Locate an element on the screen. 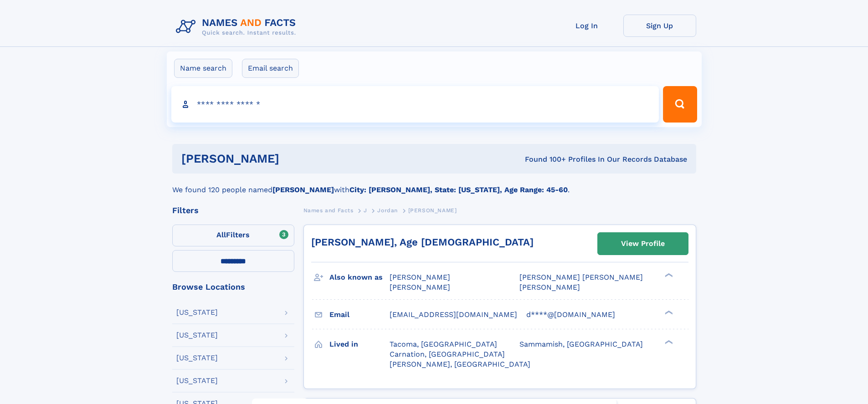  input: search input is located at coordinates (415, 104).